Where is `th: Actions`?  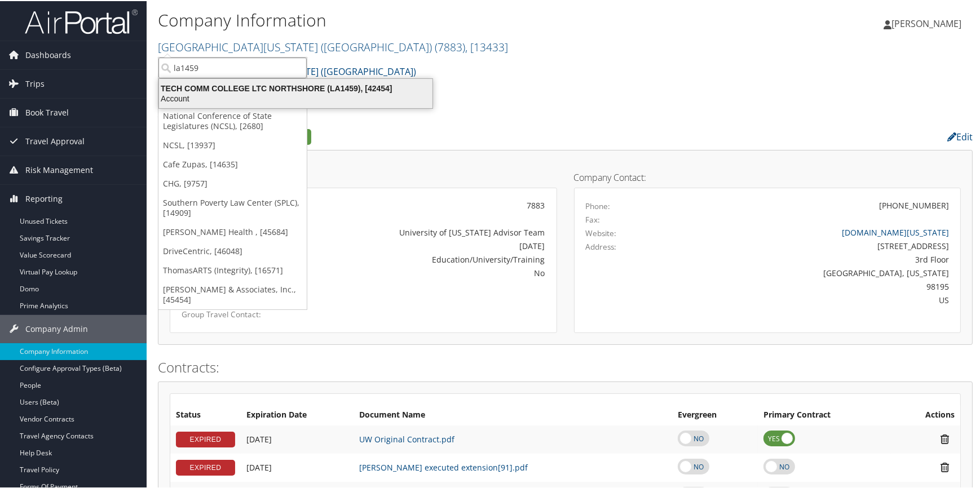
th: Actions is located at coordinates (925, 414).